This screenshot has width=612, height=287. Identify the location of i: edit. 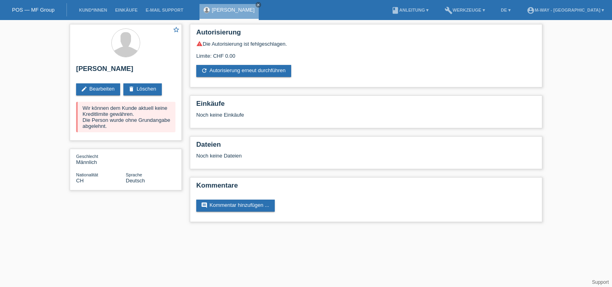
(84, 89).